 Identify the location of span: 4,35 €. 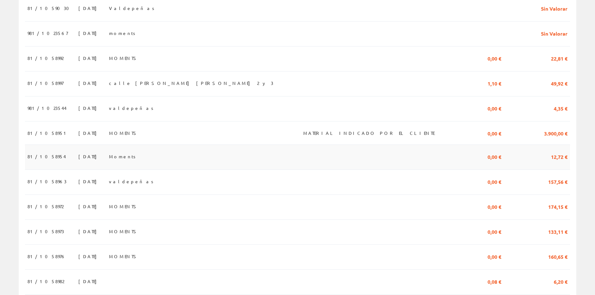
(561, 108).